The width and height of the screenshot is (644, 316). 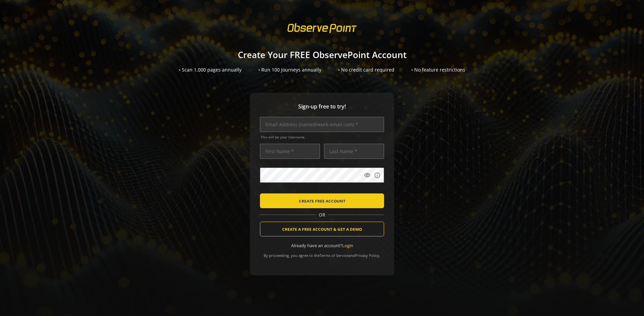 I want to click on a: Privacy Policy, so click(x=367, y=255).